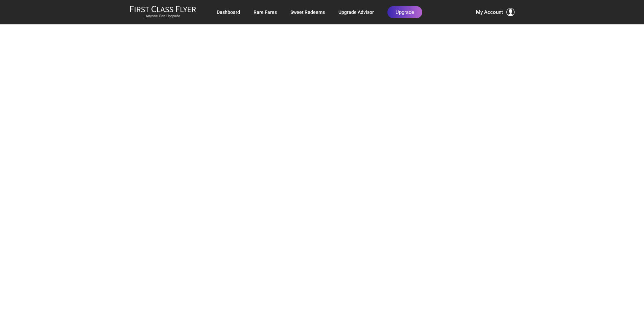 This screenshot has height=320, width=644. What do you see at coordinates (490, 12) in the screenshot?
I see `span: My Account` at bounding box center [490, 12].